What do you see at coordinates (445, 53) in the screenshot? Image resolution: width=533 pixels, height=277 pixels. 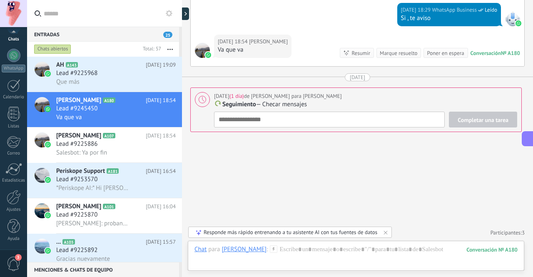 I see `div: Poner en espera` at bounding box center [445, 53].